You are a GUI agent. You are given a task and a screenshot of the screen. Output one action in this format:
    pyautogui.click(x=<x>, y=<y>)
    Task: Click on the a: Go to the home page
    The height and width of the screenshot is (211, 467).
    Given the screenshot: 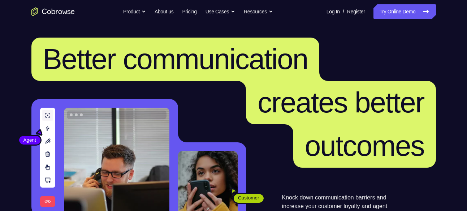 What is the action you would take?
    pyautogui.click(x=53, y=12)
    